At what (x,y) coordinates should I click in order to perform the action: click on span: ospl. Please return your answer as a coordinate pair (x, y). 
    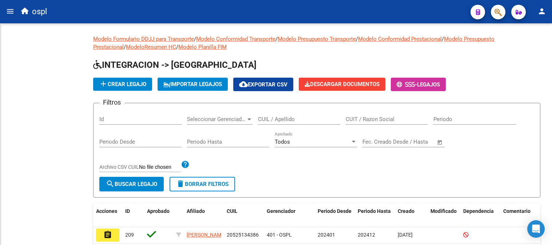
    Looking at the image, I should click on (39, 12).